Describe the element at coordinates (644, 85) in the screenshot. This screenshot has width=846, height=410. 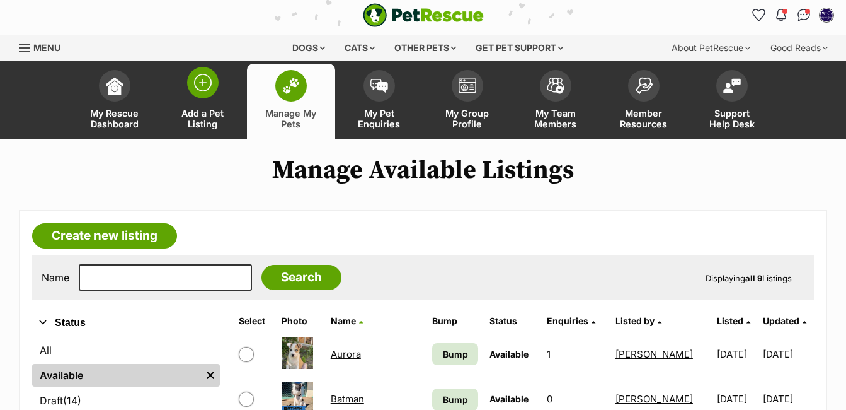
I see `img: member-resources-icon-8e73f808a243e03378d46382f2149f9095a855e16c252ad45f914b54edf8863c.svg` at that location.